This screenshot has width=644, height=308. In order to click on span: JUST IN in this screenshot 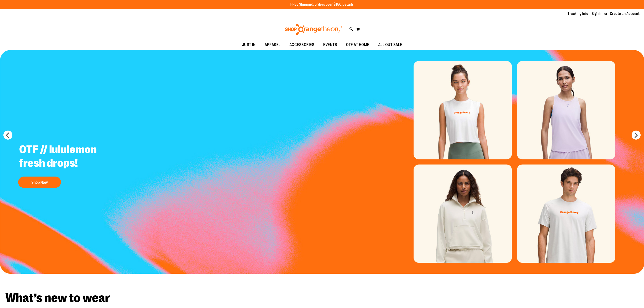, I will do `click(249, 45)`.